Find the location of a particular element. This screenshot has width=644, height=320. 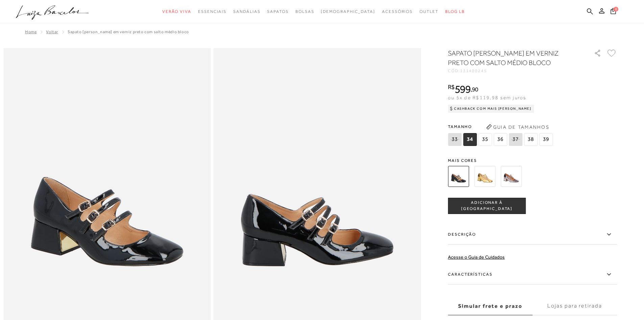

span: Acessórios is located at coordinates (397, 11).